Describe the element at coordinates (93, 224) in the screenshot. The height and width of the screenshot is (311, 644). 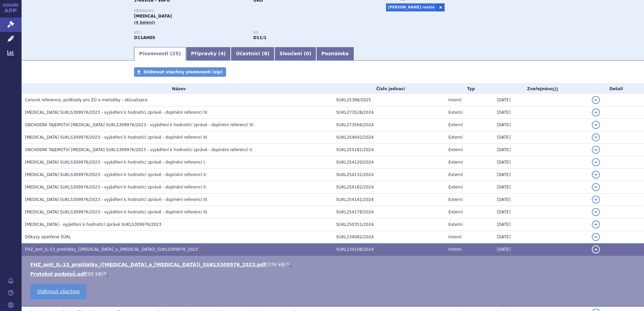
I see `span: DUPIXENT - vyjádření k hodnotící zprávě SUKLS309976/2023` at that location.